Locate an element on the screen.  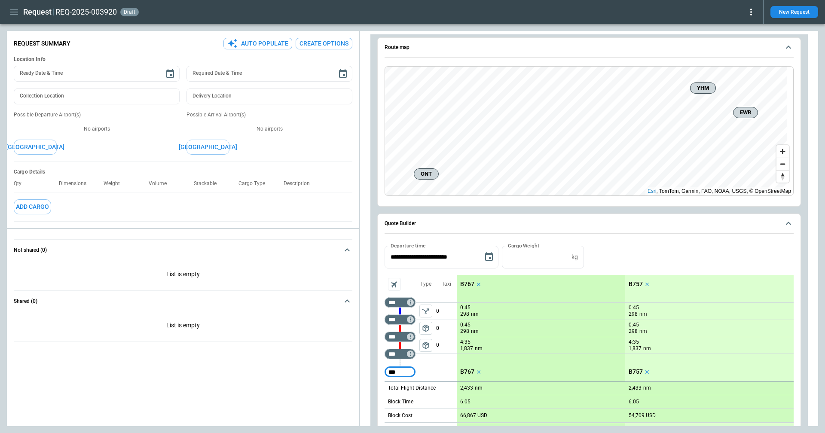
button: Not shared (0) is located at coordinates (183, 250).